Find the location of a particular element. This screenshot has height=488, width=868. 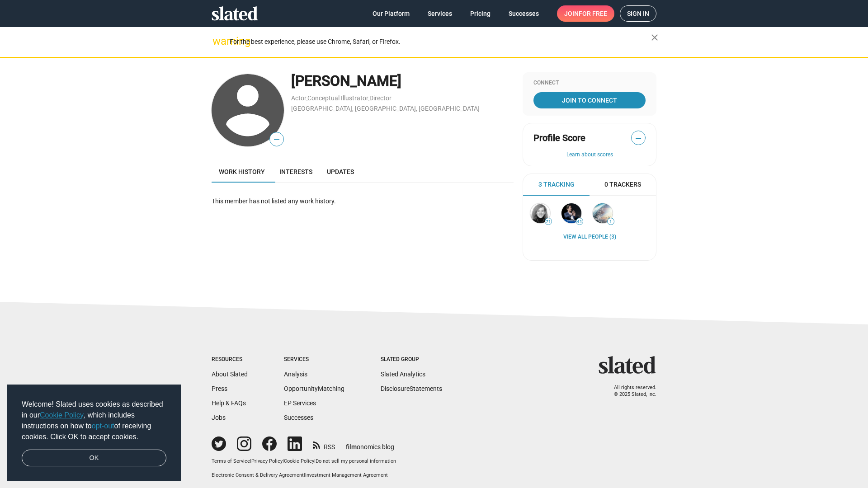

a: opt-out is located at coordinates (103, 426).